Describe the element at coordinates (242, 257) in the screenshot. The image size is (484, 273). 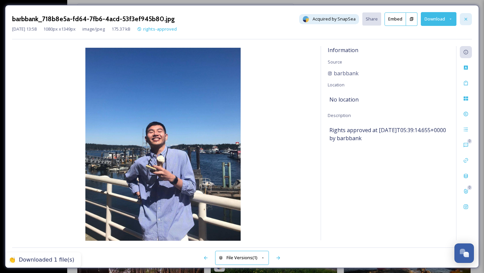
I see `button: File Versions(1)` at that location.